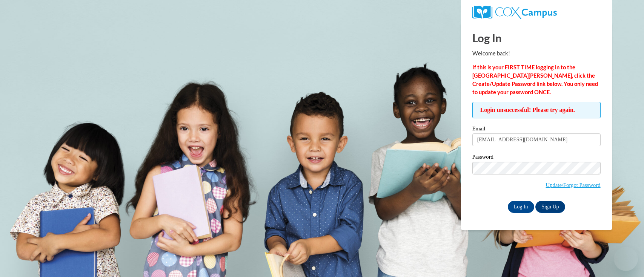 The width and height of the screenshot is (644, 277). What do you see at coordinates (537, 13) in the screenshot?
I see `a: COX Campus` at bounding box center [537, 13].